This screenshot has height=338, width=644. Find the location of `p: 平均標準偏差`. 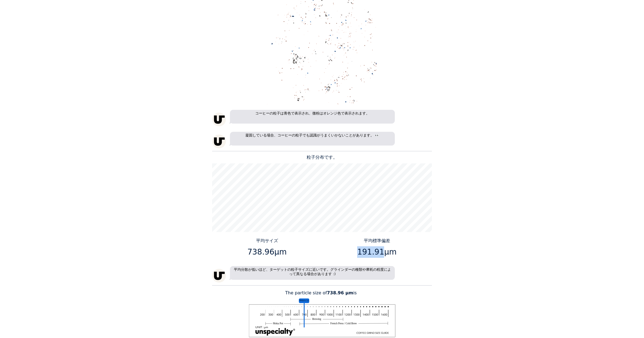

p: 平均標準偏差 is located at coordinates (377, 241).